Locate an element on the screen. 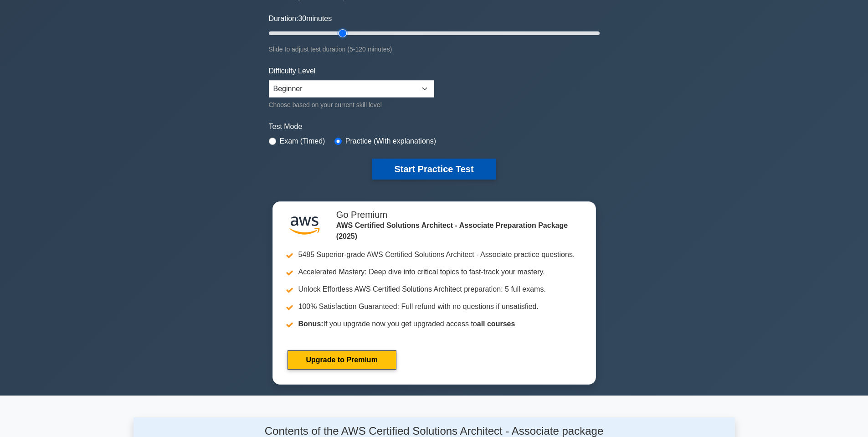  a: Upgrade to Premium is located at coordinates (342, 360).